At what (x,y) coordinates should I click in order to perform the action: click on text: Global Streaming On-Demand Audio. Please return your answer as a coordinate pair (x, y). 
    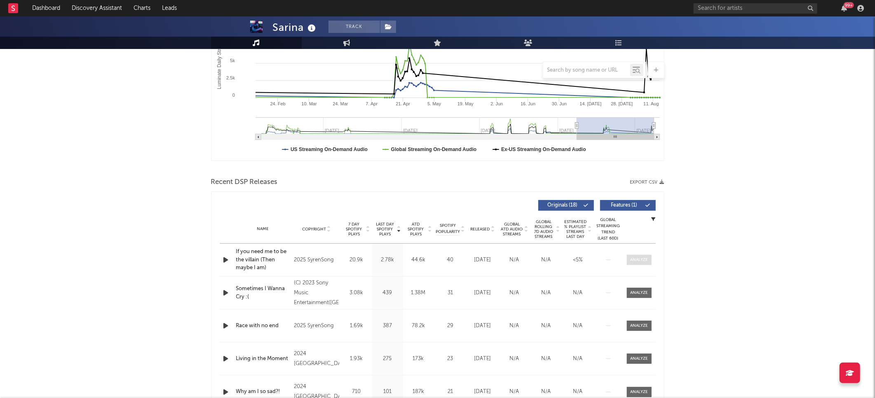
    Looking at the image, I should click on (433, 150).